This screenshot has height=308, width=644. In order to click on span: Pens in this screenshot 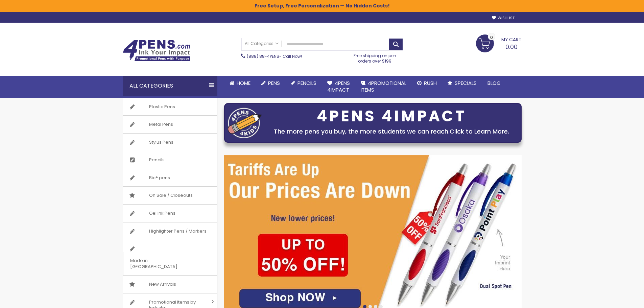, I will do `click(274, 83)`.